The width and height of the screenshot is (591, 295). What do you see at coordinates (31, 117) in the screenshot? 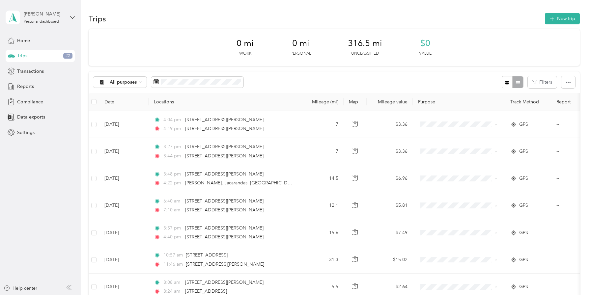
I see `span: Data exports` at bounding box center [31, 117].